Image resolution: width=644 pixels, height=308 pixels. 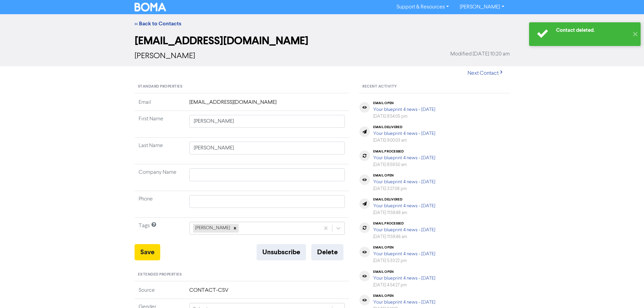 What do you see at coordinates (160, 231) in the screenshot?
I see `td: Tags` at bounding box center [160, 231].